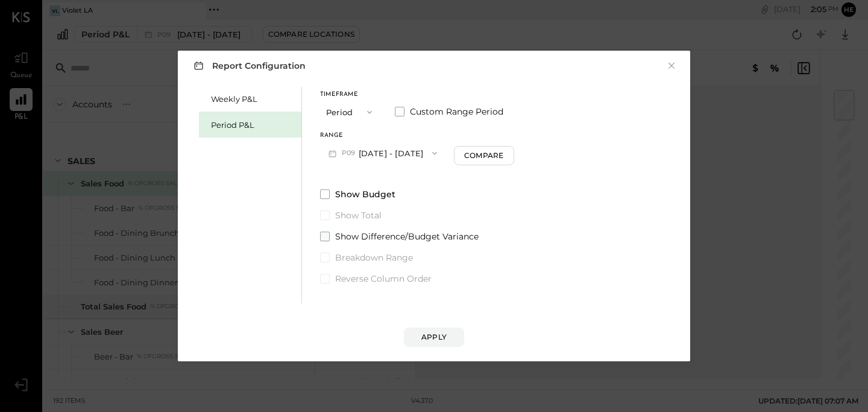  What do you see at coordinates (434, 337) in the screenshot?
I see `div: Apply` at bounding box center [434, 337].